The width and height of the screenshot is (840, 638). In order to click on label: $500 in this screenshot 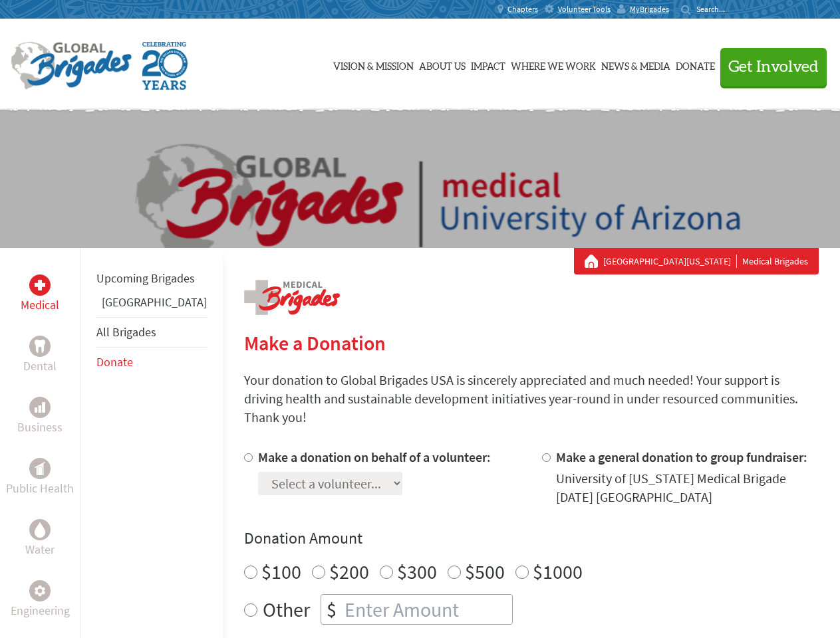, I will do `click(485, 572)`.